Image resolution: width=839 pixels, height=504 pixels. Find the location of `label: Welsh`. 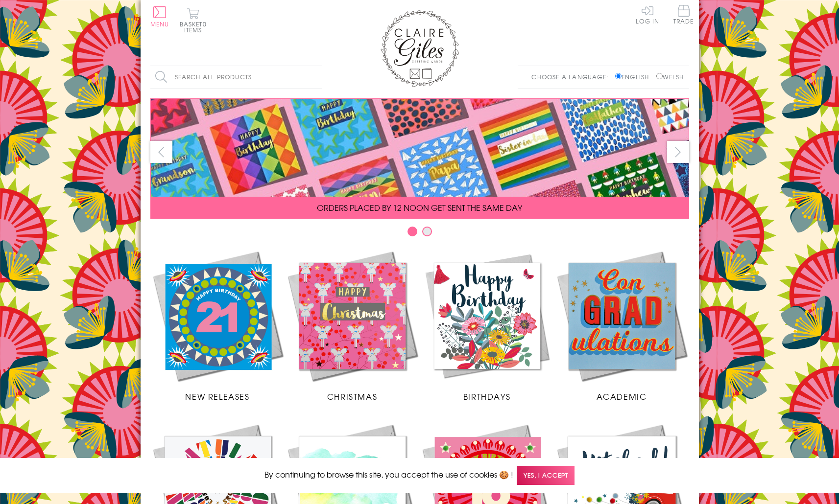

label: Welsh is located at coordinates (670, 77).